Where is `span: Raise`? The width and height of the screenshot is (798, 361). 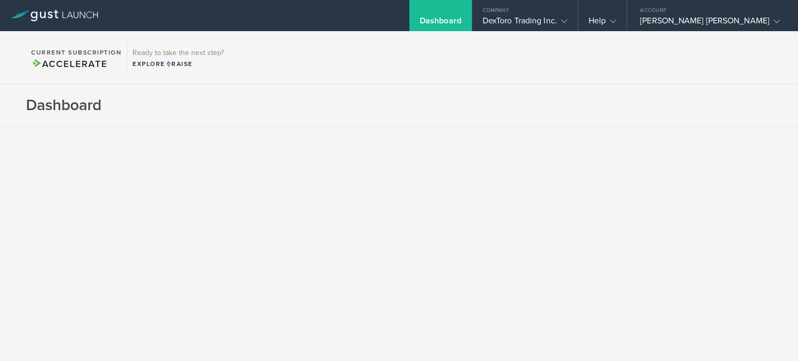 span: Raise is located at coordinates (179, 64).